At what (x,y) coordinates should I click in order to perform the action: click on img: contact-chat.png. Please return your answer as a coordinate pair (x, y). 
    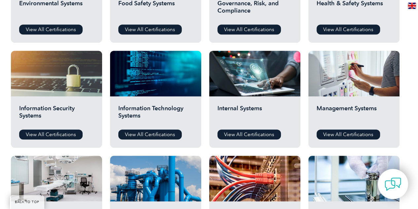
    Looking at the image, I should click on (393, 184).